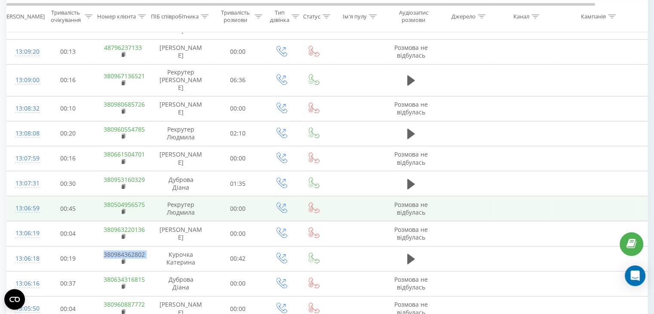 The height and width of the screenshot is (314, 654). Describe the element at coordinates (24, 283) in the screenshot. I see `div: 13:06:16` at that location.